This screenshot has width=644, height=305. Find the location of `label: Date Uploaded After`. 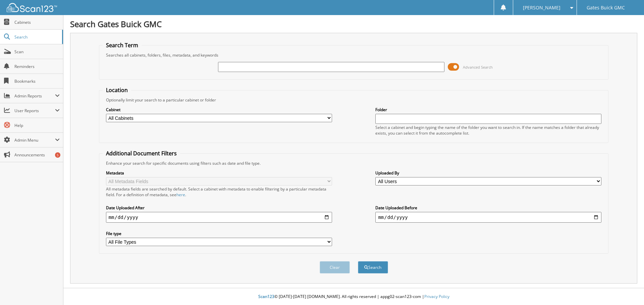

label: Date Uploaded After is located at coordinates (219, 208).